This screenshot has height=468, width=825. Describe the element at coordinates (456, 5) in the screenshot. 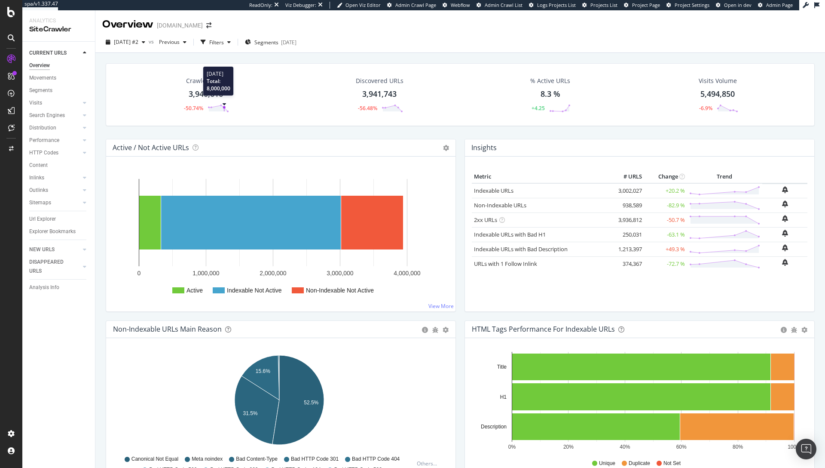

I see `a: Webflow` at that location.